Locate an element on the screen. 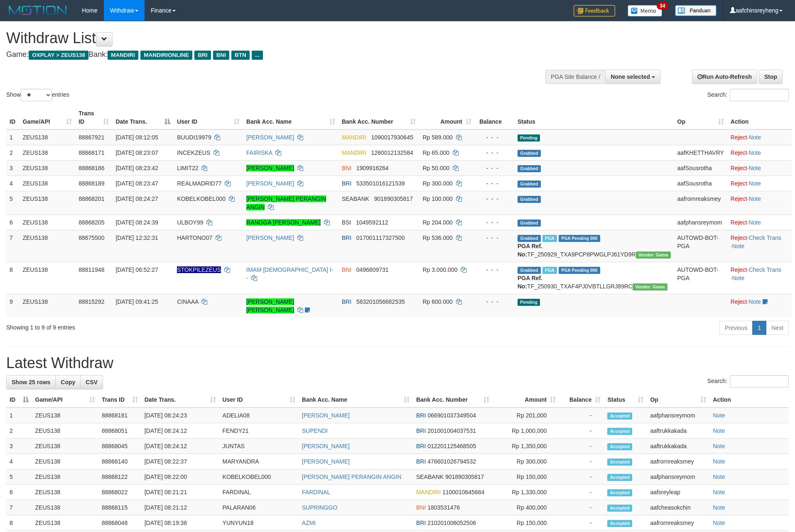  span: Copy 017001117327500 to clipboard is located at coordinates (380, 238).